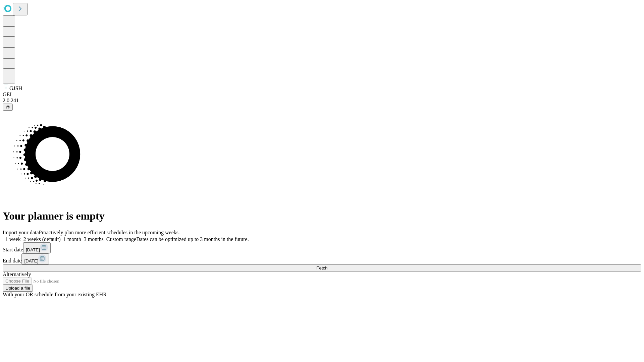 The image size is (644, 362). Describe the element at coordinates (21, 232) in the screenshot. I see `span: Import your data` at that location.